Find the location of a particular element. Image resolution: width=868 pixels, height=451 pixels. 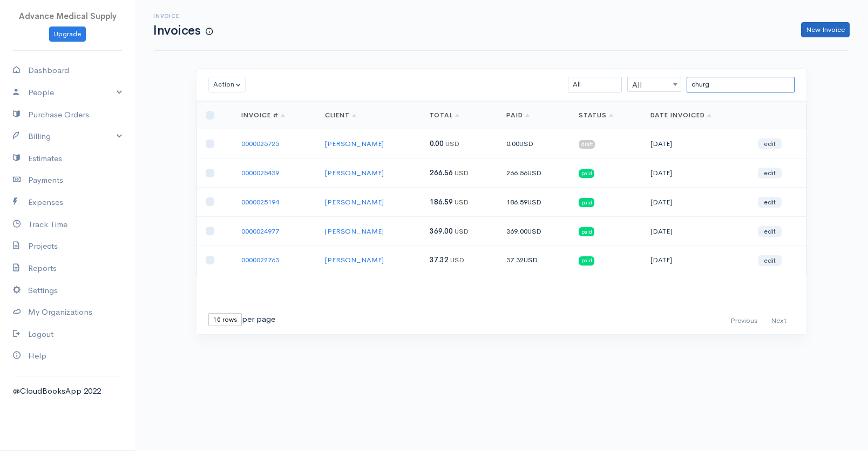

span: 0.00 is located at coordinates (437, 143).